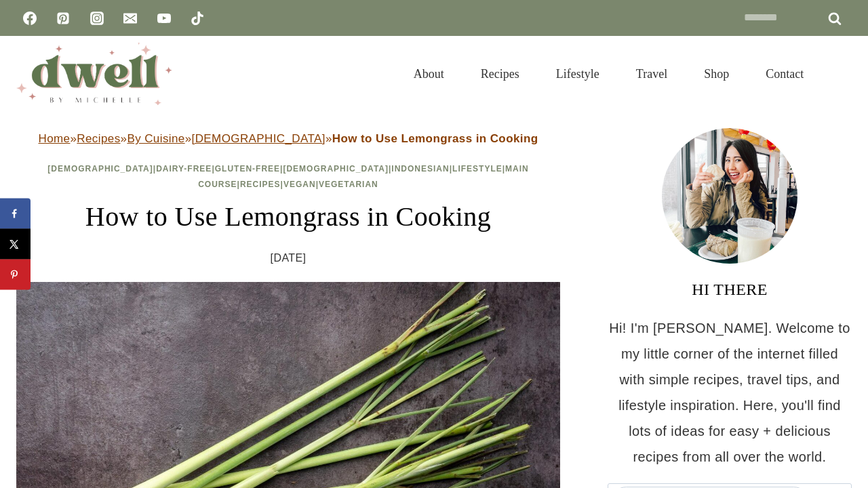 The width and height of the screenshot is (868, 488). What do you see at coordinates (94, 73) in the screenshot?
I see `a: DWELL by michelle` at bounding box center [94, 73].